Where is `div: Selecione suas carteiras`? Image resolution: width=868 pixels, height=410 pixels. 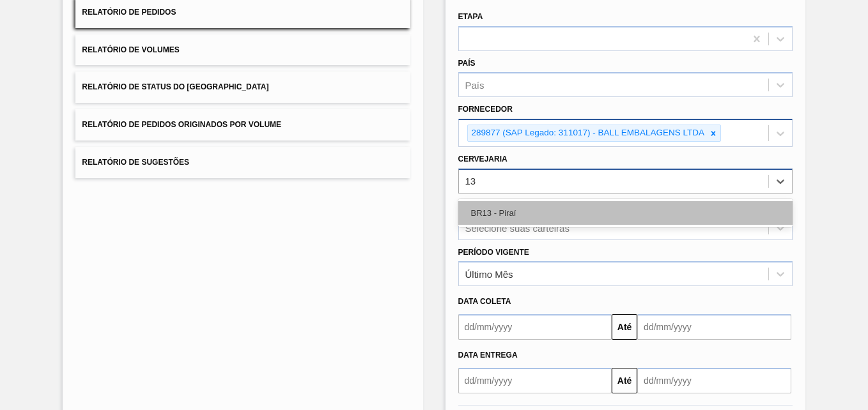 div: Selecione suas carteiras is located at coordinates (517, 227).